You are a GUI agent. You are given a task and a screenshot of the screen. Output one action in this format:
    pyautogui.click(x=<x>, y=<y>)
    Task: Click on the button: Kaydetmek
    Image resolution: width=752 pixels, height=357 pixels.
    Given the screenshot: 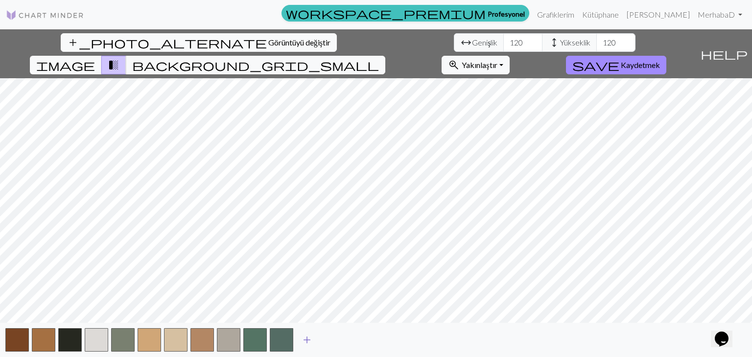 What is the action you would take?
    pyautogui.click(x=616, y=65)
    